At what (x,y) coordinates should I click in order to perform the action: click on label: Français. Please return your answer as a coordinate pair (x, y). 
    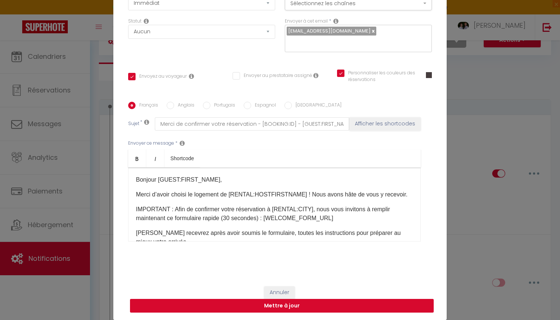
    Looking at the image, I should click on (147, 106).